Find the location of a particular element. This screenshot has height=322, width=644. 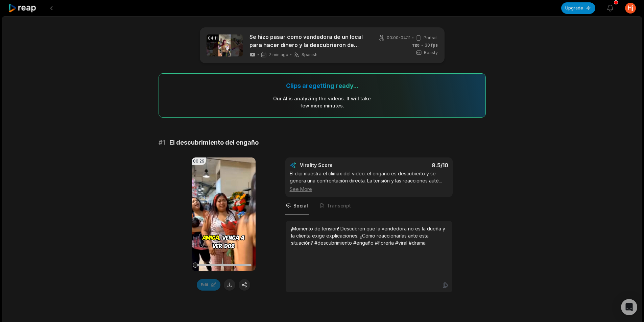

div: ¡Momento de tensión! Descubren que la vendedora no es la dueña y la clienta exige explicaciones. ... is located at coordinates (369, 236).